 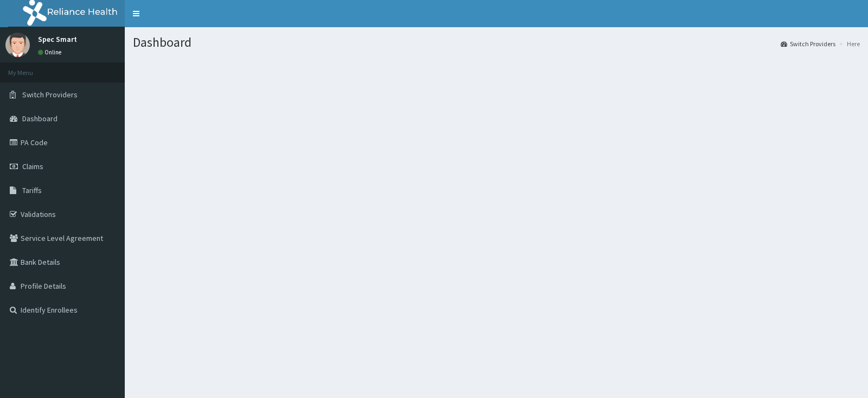 What do you see at coordinates (808, 43) in the screenshot?
I see `a: Switch Providers` at bounding box center [808, 43].